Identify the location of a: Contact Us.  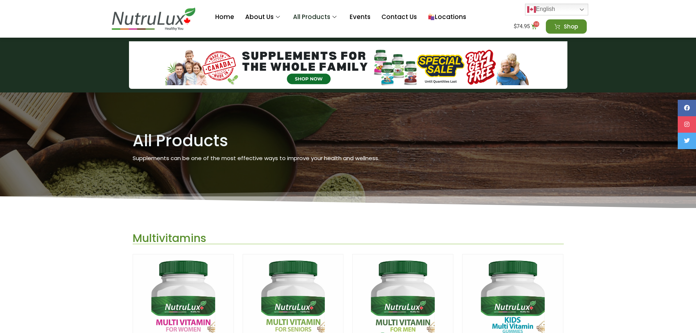
(399, 17).